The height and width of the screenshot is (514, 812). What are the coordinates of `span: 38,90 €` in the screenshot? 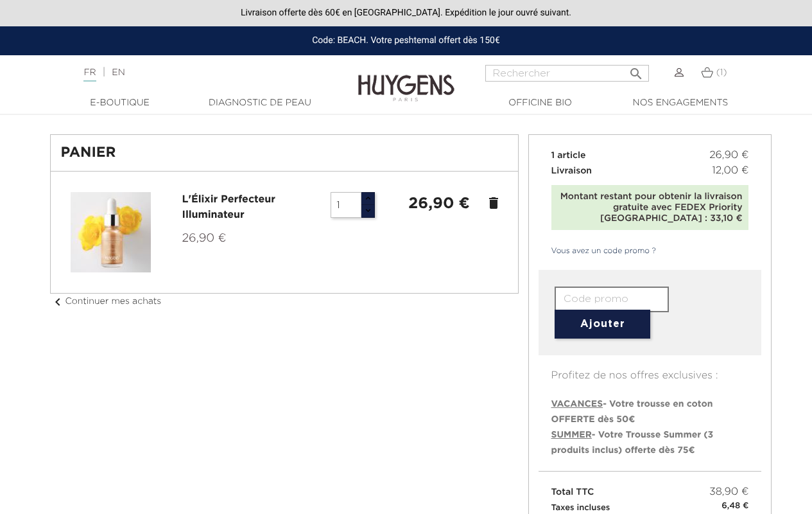 It's located at (728, 491).